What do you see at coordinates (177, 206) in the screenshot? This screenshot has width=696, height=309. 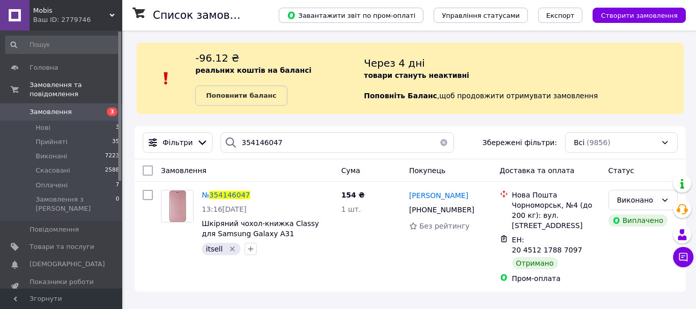 I see `a: Фото товару` at bounding box center [177, 206].